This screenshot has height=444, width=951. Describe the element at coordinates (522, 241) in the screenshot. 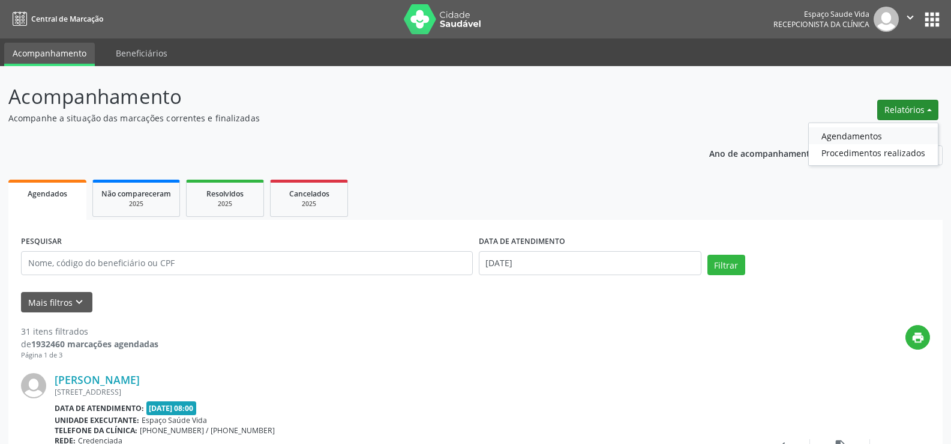

I see `label: DATA DE ATENDIMENTO` at that location.